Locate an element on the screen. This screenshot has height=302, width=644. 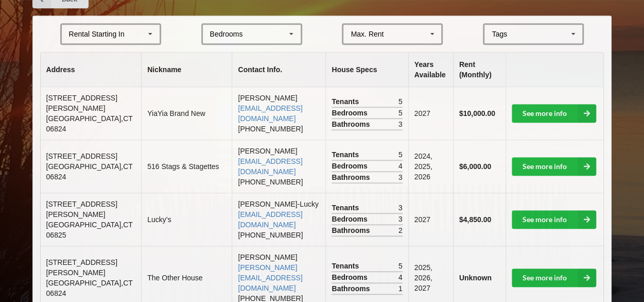
b: $6,000.00 is located at coordinates (475, 166).